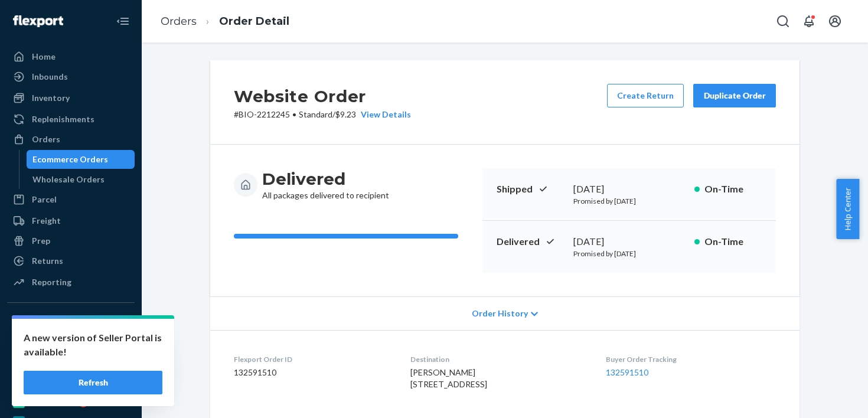 This screenshot has width=868, height=418. Describe the element at coordinates (531, 189) in the screenshot. I see `p: Shipped` at that location.